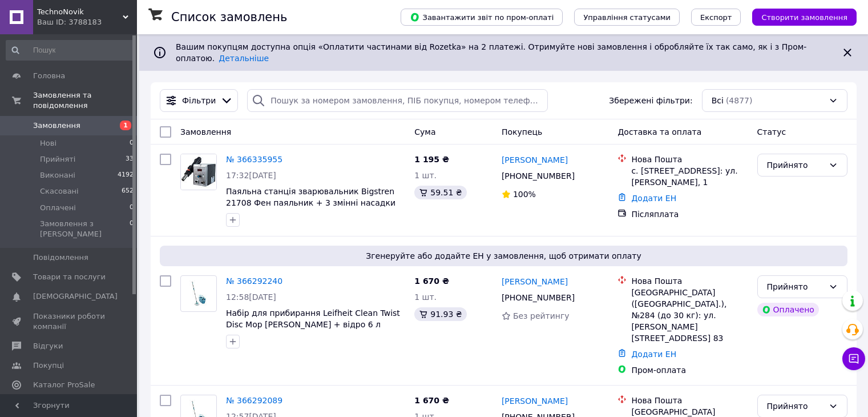 Image resolution: width=868 pixels, height=417 pixels. What do you see at coordinates (59, 191) in the screenshot?
I see `span: Скасовані` at bounding box center [59, 191].